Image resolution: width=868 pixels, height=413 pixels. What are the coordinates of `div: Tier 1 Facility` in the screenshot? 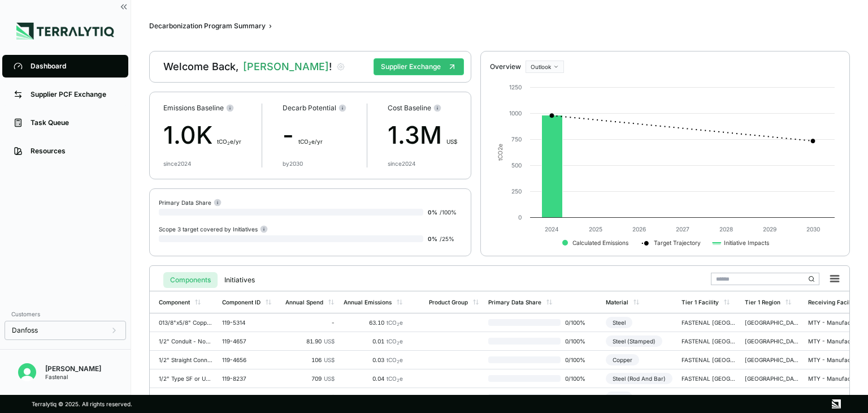 It's located at (700, 303).